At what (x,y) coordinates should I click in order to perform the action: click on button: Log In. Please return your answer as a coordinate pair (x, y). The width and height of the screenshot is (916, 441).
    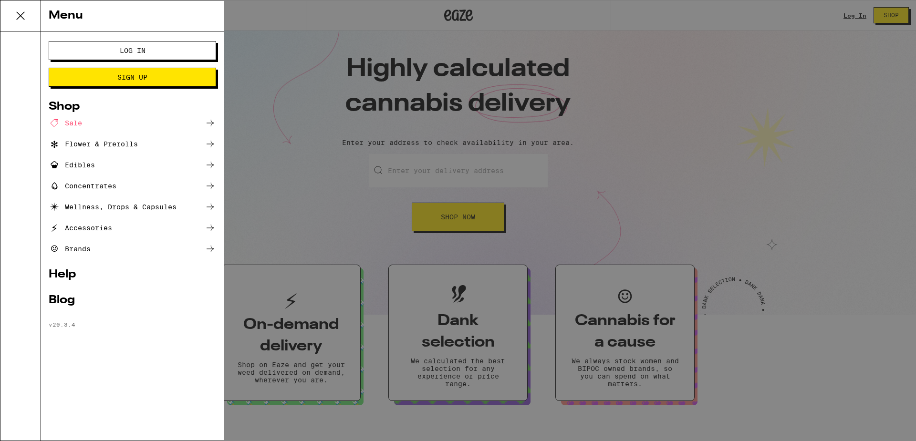
    Looking at the image, I should click on (132, 51).